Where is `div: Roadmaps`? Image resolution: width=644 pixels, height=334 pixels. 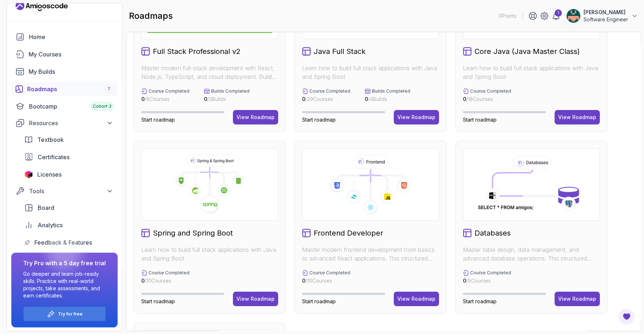
div: Roadmaps is located at coordinates (70, 89).